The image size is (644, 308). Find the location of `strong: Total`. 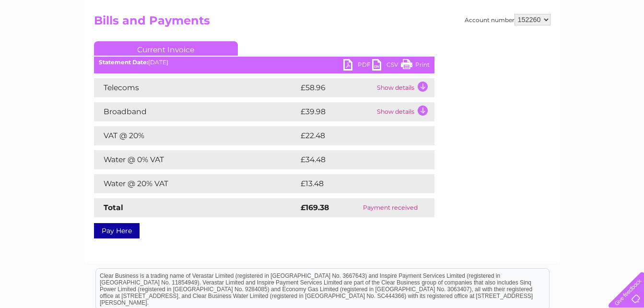

strong: Total is located at coordinates (113, 207).